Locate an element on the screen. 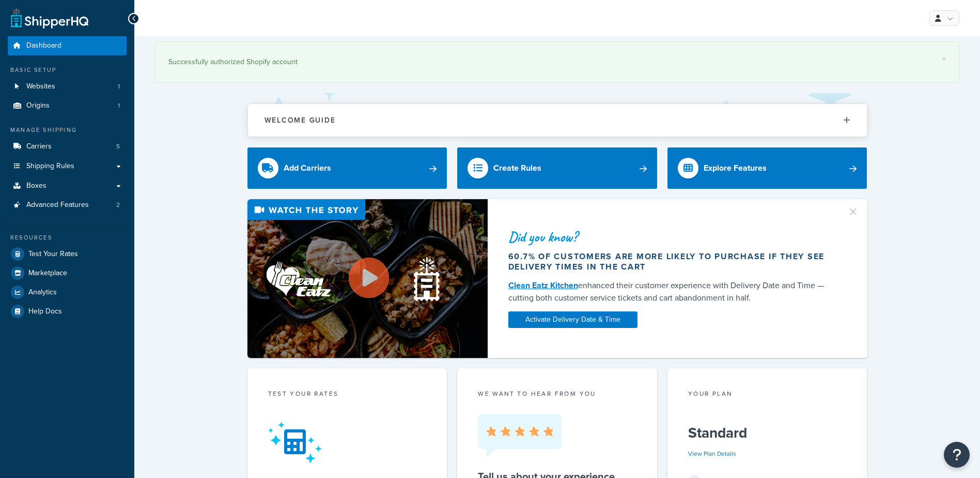 This screenshot has width=980, height=478. a: Clean Eatz Kitchen is located at coordinates (543, 285).